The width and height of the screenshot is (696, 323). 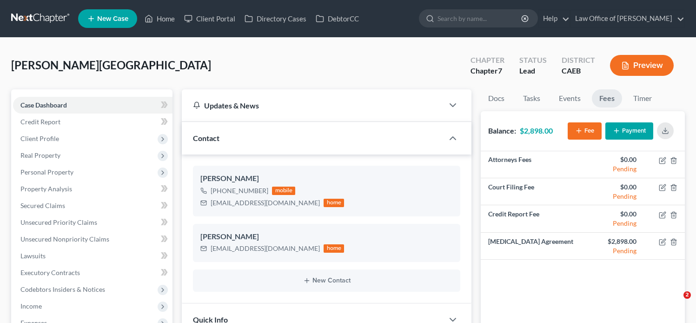 What do you see at coordinates (502, 130) in the screenshot?
I see `strong: Balance:` at bounding box center [502, 130].